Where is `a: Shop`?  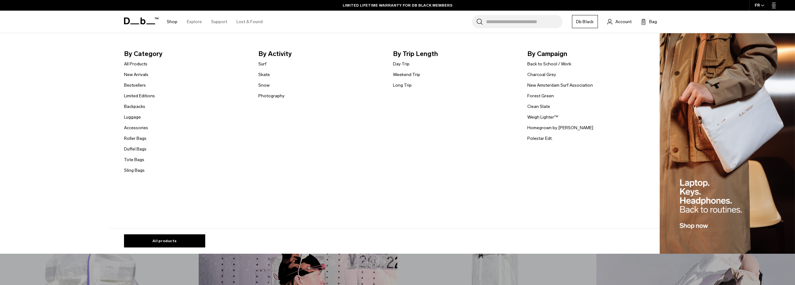
a: Shop is located at coordinates (172, 22).